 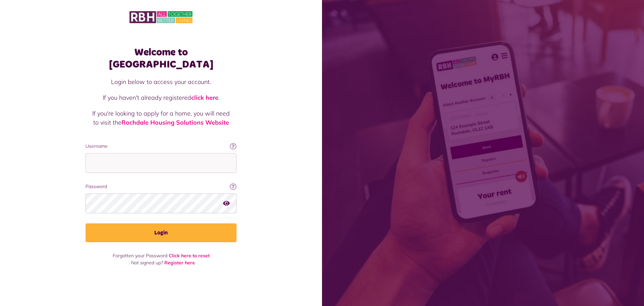 I want to click on a: click here, so click(x=205, y=97).